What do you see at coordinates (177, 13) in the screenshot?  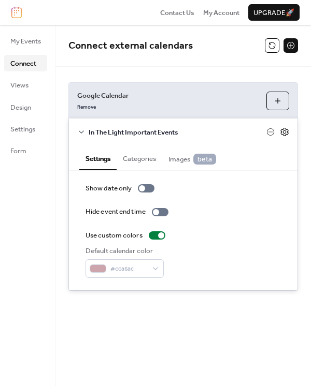 I see `span: Contact Us` at bounding box center [177, 13].